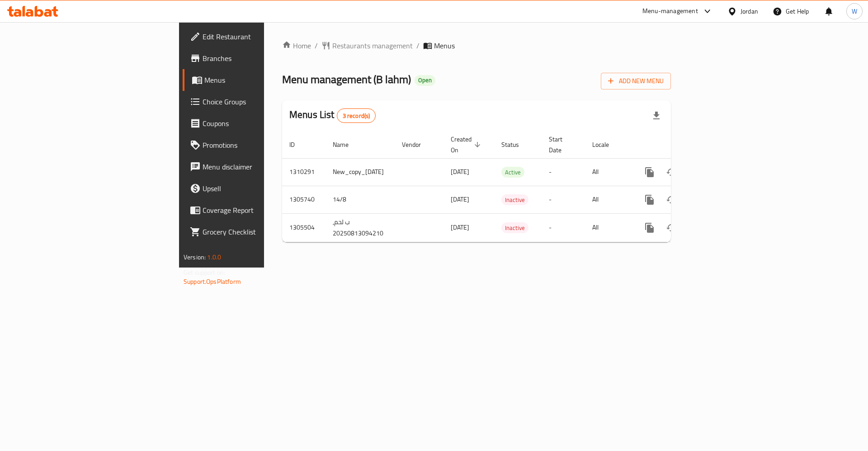 This screenshot has width=868, height=451. I want to click on span: Branches, so click(259, 58).